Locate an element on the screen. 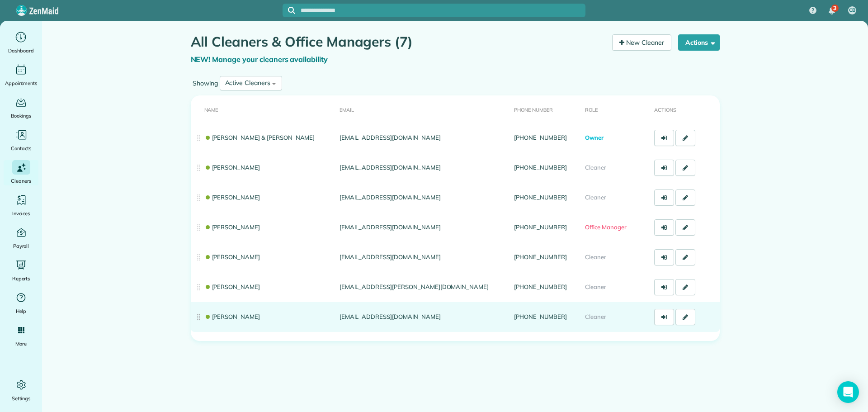 The image size is (868, 412). button: Actions is located at coordinates (698, 43).